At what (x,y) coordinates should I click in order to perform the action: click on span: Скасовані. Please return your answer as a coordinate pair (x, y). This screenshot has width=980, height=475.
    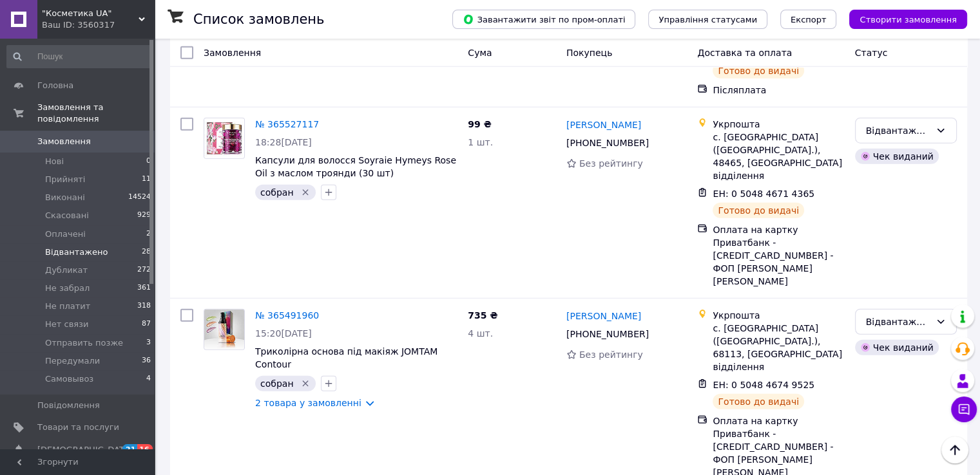
    Looking at the image, I should click on (67, 216).